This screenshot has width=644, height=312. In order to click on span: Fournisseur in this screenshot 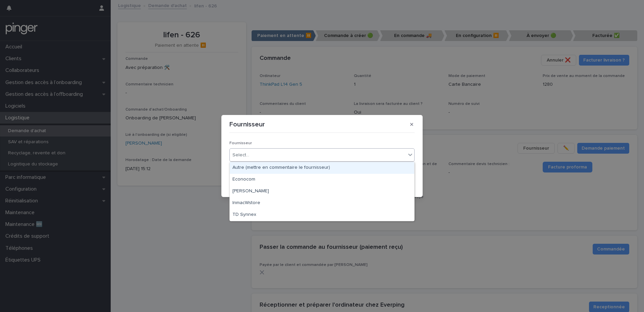, I will do `click(241, 143)`.